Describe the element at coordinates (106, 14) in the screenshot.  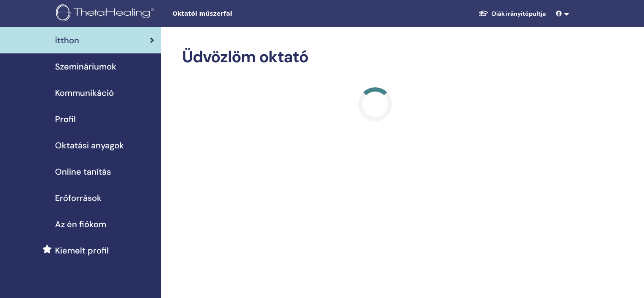
I see `img: logo.png` at that location.